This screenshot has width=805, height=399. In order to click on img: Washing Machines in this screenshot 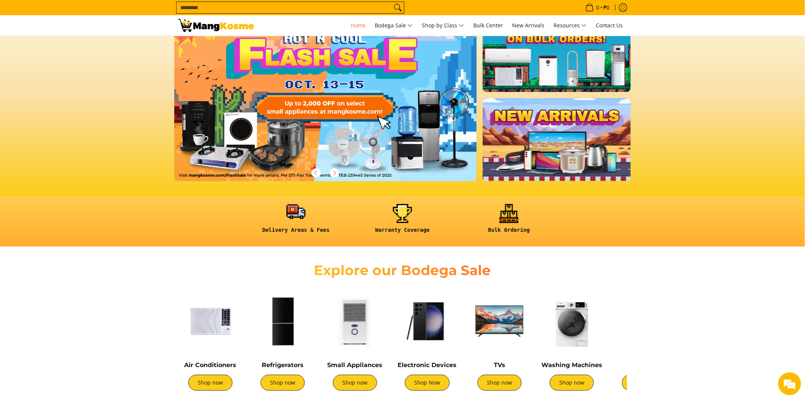, I will do `click(571, 321)`.